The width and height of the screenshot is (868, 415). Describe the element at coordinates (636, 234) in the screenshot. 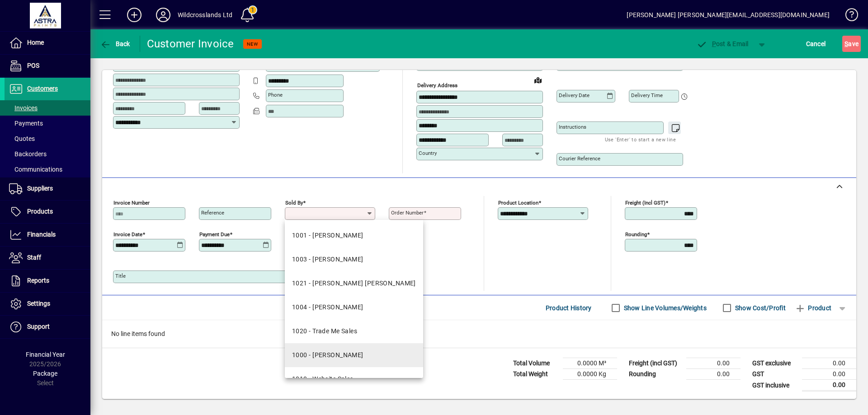

I see `mat-label: Rounding` at that location.